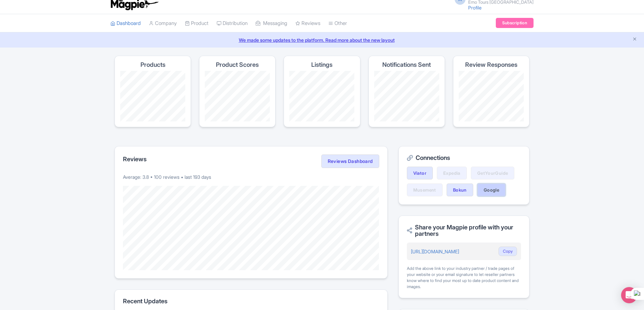  What do you see at coordinates (135, 159) in the screenshot?
I see `h2: Reviews` at bounding box center [135, 159].